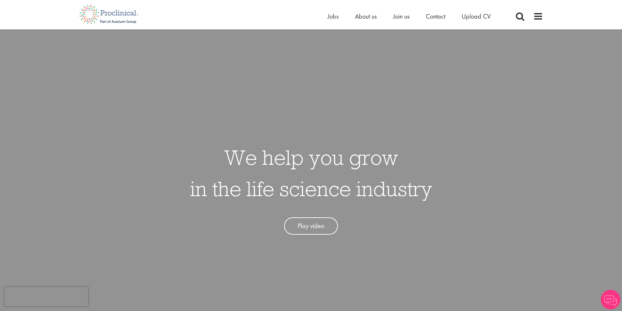 The image size is (622, 311). Describe the element at coordinates (366, 16) in the screenshot. I see `a: About us` at that location.